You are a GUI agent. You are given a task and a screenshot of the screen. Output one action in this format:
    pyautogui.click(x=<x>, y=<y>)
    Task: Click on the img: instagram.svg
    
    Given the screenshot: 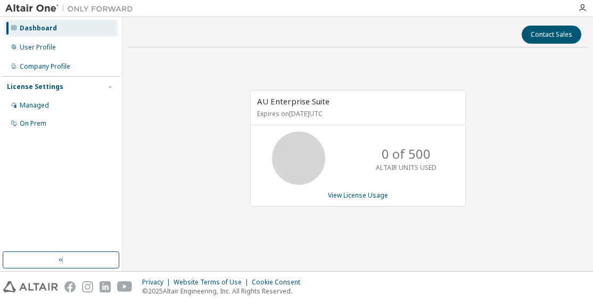 What is the action you would take?
    pyautogui.click(x=87, y=286)
    